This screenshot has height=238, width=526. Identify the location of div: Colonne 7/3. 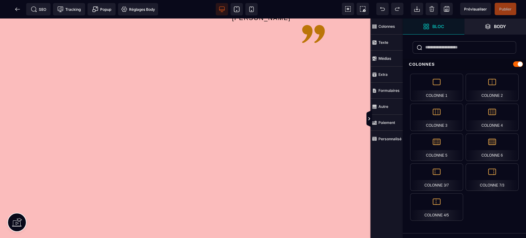
(492, 177).